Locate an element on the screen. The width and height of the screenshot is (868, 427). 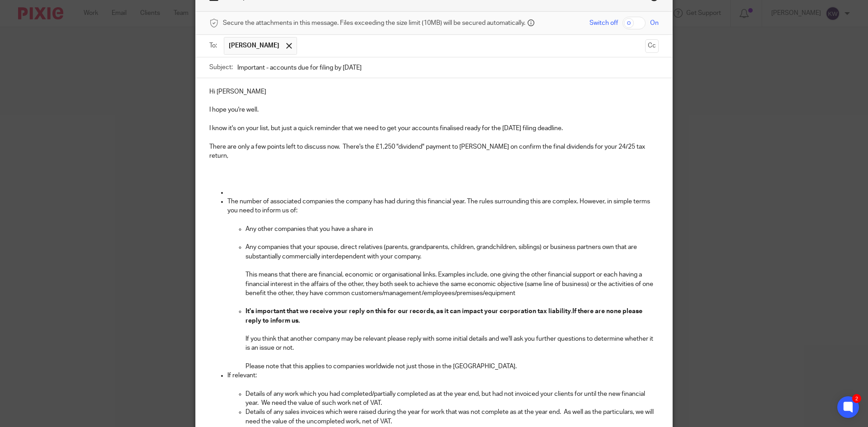
p: If relevant: is located at coordinates (443, 376).